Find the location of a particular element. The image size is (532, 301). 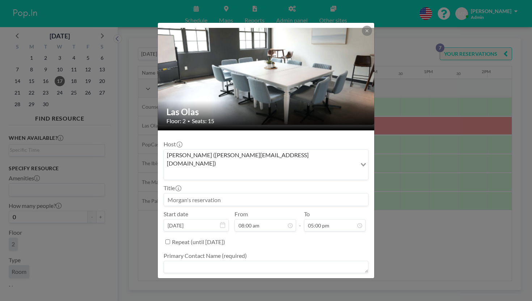

div: Search for option is located at coordinates (266, 164).